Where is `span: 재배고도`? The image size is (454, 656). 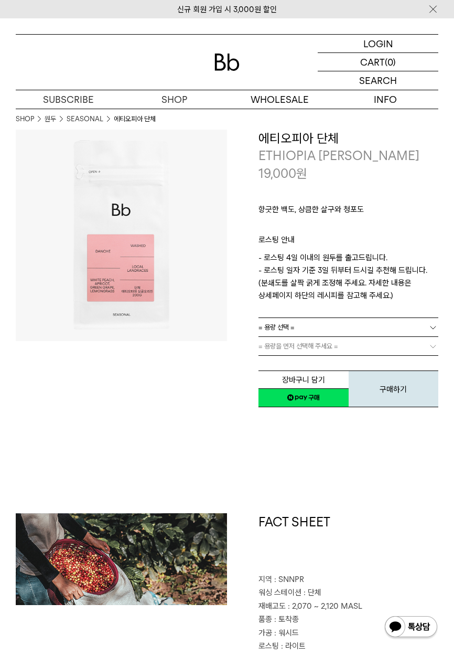
span: 재배고도 is located at coordinates (272, 606).